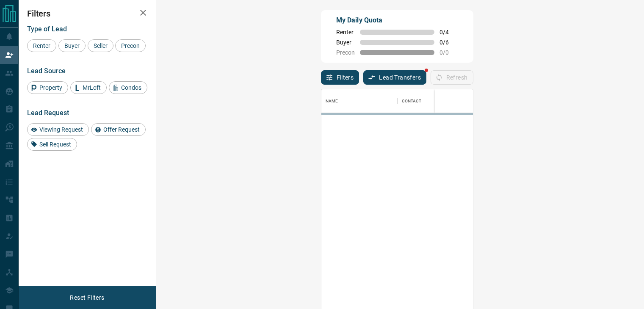 The image size is (644, 309). I want to click on div: MrLoft, so click(88, 87).